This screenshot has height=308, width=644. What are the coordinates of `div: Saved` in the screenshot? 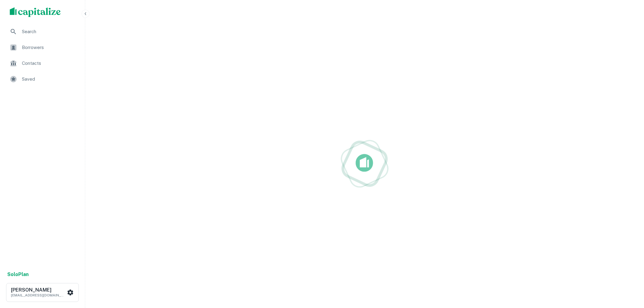 It's located at (42, 79).